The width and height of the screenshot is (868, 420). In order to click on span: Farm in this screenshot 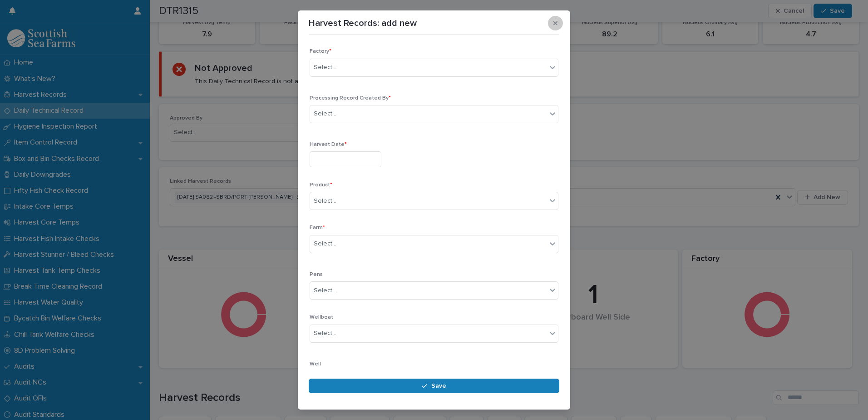, I will do `click(318, 228)`.